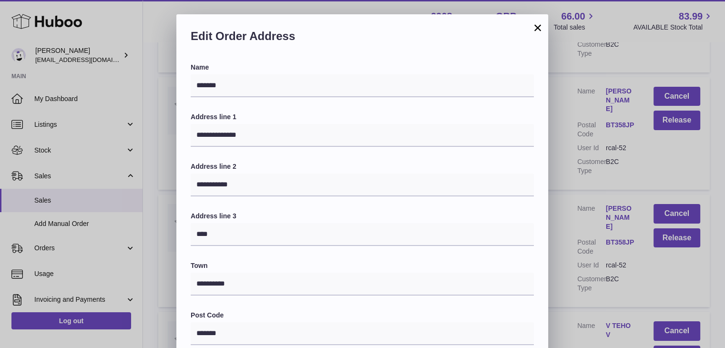 Image resolution: width=725 pixels, height=348 pixels. What do you see at coordinates (362, 216) in the screenshot?
I see `label: Address line 3` at bounding box center [362, 216].